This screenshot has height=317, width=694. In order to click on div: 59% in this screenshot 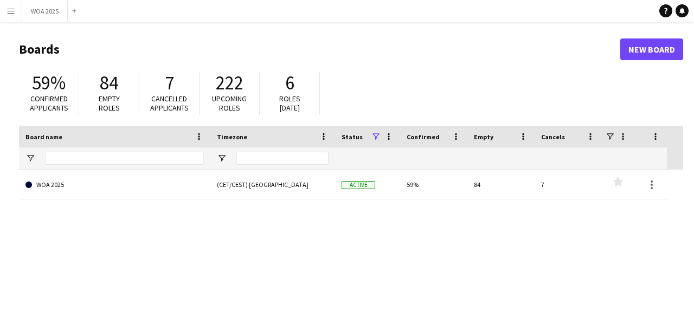, I will do `click(434, 184)`.